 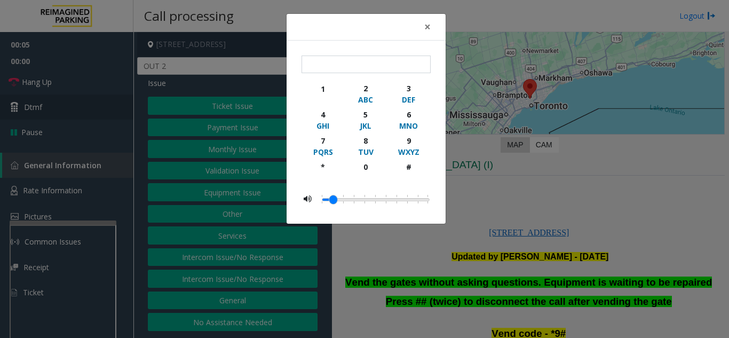 What do you see at coordinates (365, 199) in the screenshot?
I see `li: 0.2` at bounding box center [365, 199].